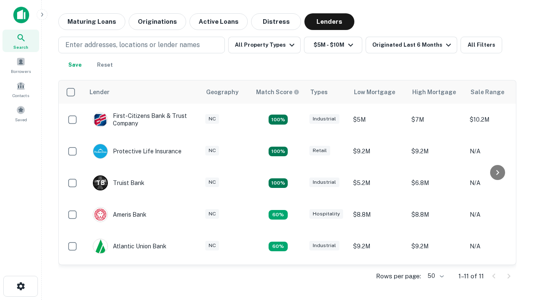  What do you see at coordinates (21, 71) in the screenshot?
I see `span: Borrowers` at bounding box center [21, 71].